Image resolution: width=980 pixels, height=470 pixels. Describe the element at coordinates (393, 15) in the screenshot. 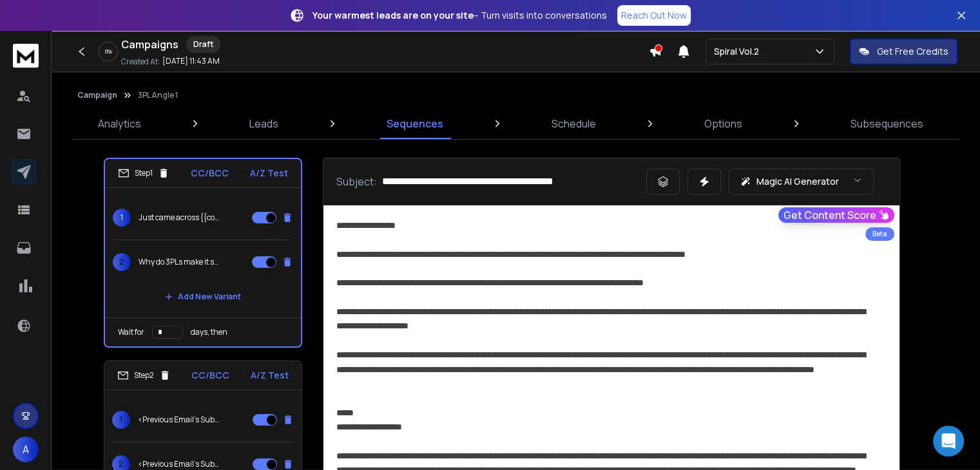

I see `strong: Your warmest leads are on your site` at that location.